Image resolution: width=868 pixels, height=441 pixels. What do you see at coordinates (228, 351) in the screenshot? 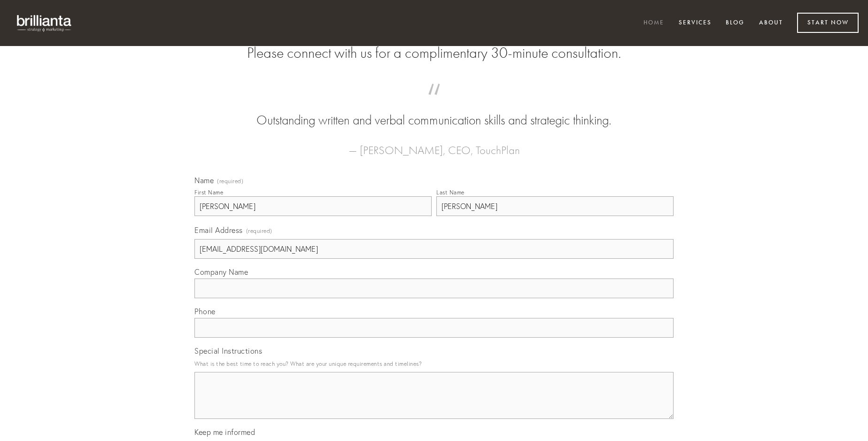
I see `span: Special Instructions` at bounding box center [228, 351].